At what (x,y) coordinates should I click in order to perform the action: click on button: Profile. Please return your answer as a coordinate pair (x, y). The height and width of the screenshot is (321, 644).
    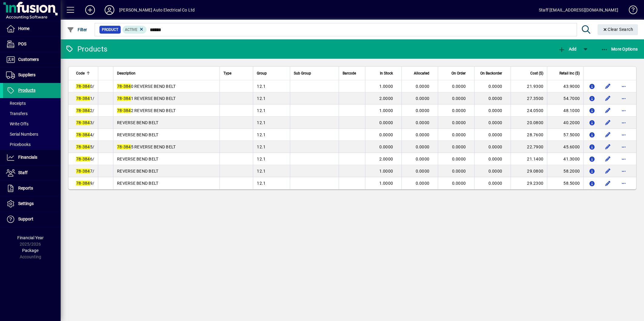
    Looking at the image, I should click on (109, 10).